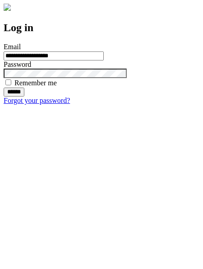  What do you see at coordinates (102, 28) in the screenshot?
I see `h2: Log in` at bounding box center [102, 28].